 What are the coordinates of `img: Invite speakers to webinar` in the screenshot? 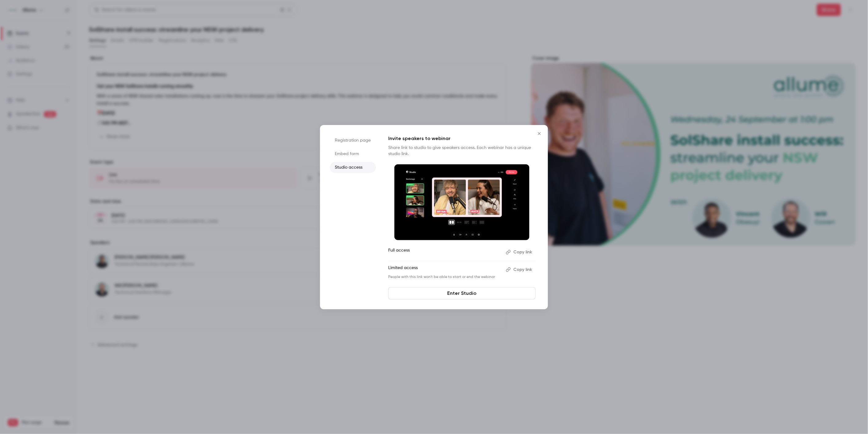 It's located at (462, 203).